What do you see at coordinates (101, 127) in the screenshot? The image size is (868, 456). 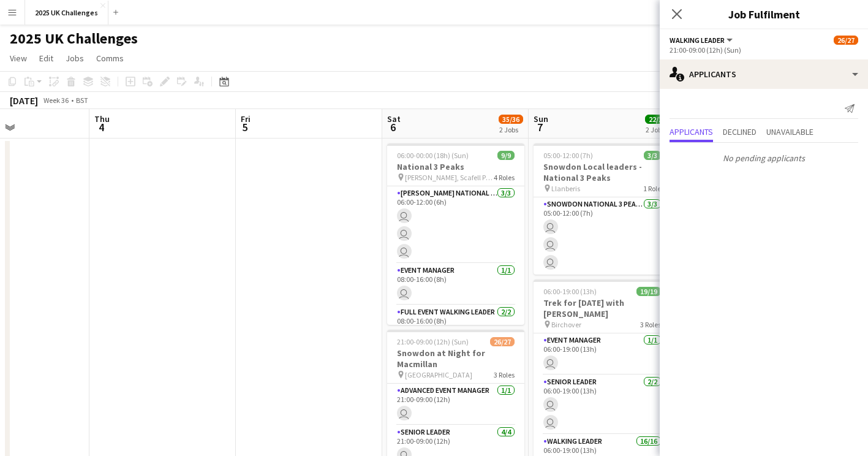 I see `span: 4` at bounding box center [101, 127].